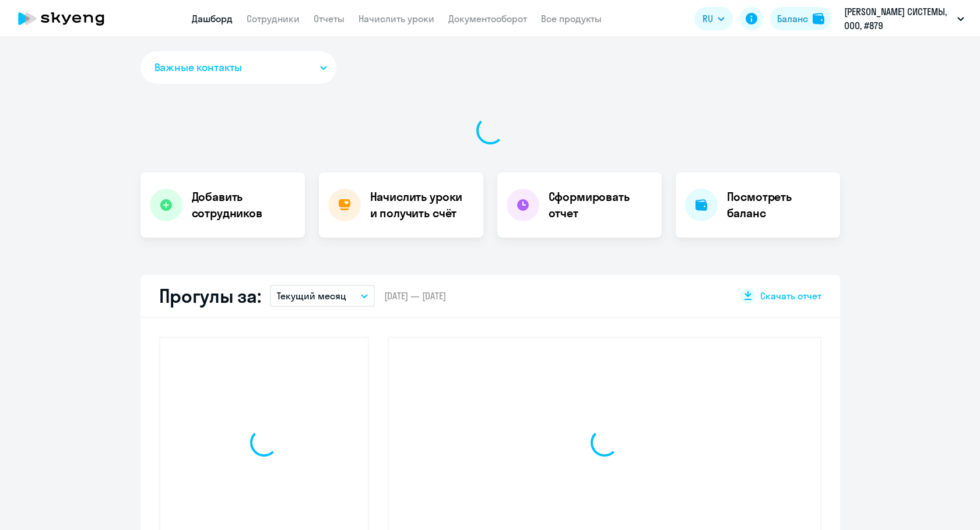 This screenshot has width=980, height=530. What do you see at coordinates (790, 296) in the screenshot?
I see `span: Скачать отчет` at bounding box center [790, 296].